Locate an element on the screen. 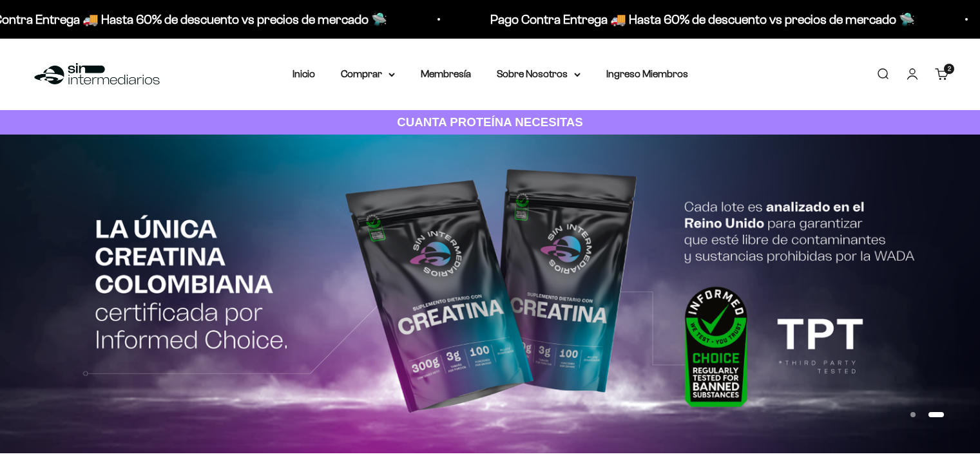  summary: Comprar is located at coordinates (368, 74).